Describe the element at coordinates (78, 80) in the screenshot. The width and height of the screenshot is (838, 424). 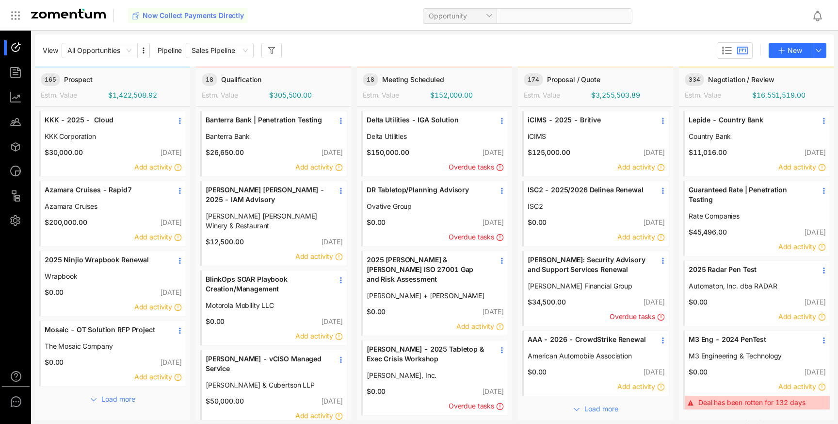
I see `span: Prospect` at that location.